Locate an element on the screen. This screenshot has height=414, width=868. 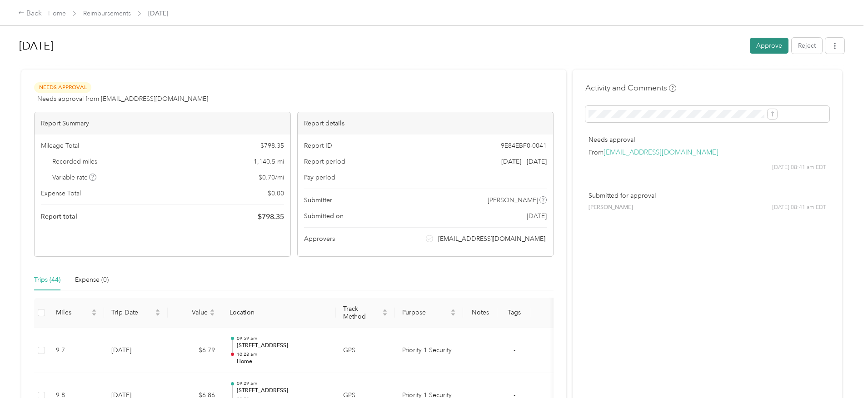
h1: Sep 2025 is located at coordinates (381, 46).